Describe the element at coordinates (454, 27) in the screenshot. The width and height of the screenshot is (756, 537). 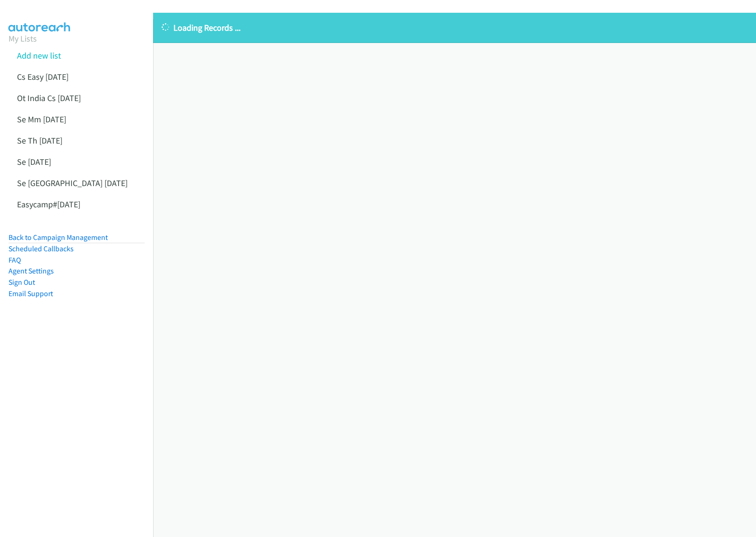
I see `p: Loading Records ...` at that location.